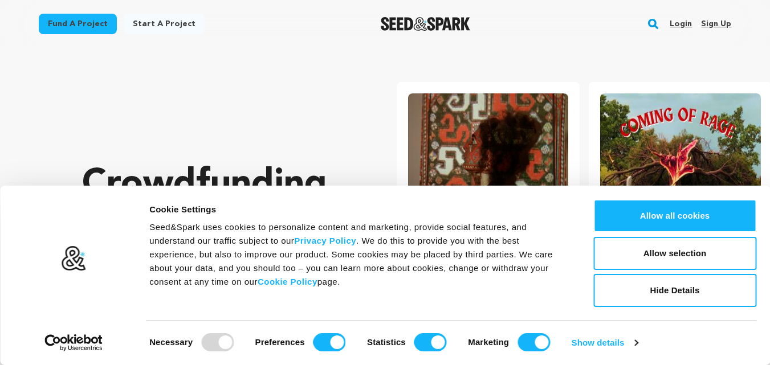 The image size is (770, 365). Describe the element at coordinates (287, 282) in the screenshot. I see `a: Cookie Policy` at that location.